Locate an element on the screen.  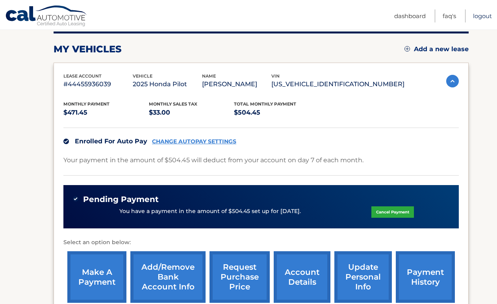
a: Cancel Payment is located at coordinates (393, 212).